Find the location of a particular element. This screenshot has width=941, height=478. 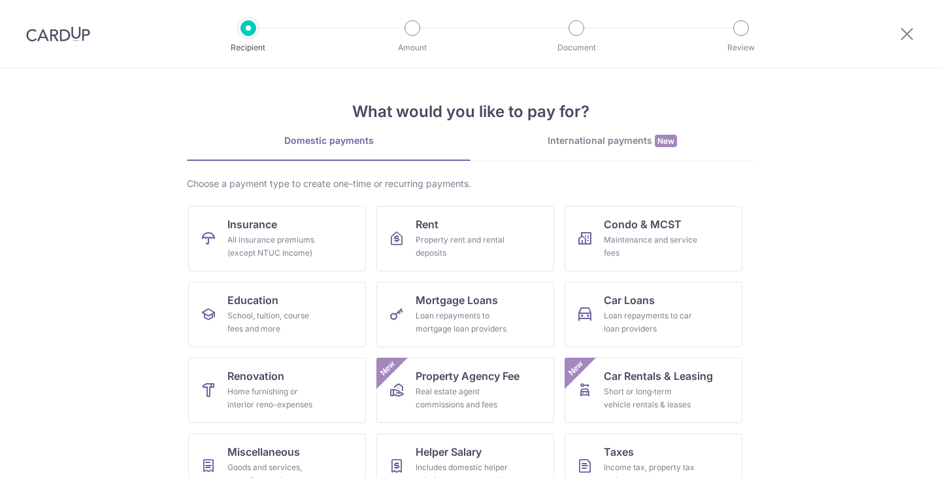

span: Renovation is located at coordinates (256, 376).